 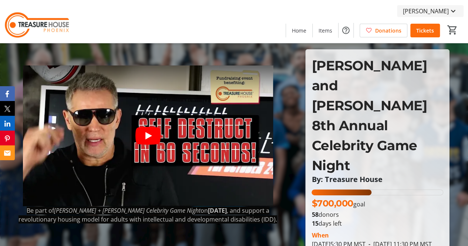 I want to click on p: donors, so click(x=377, y=214).